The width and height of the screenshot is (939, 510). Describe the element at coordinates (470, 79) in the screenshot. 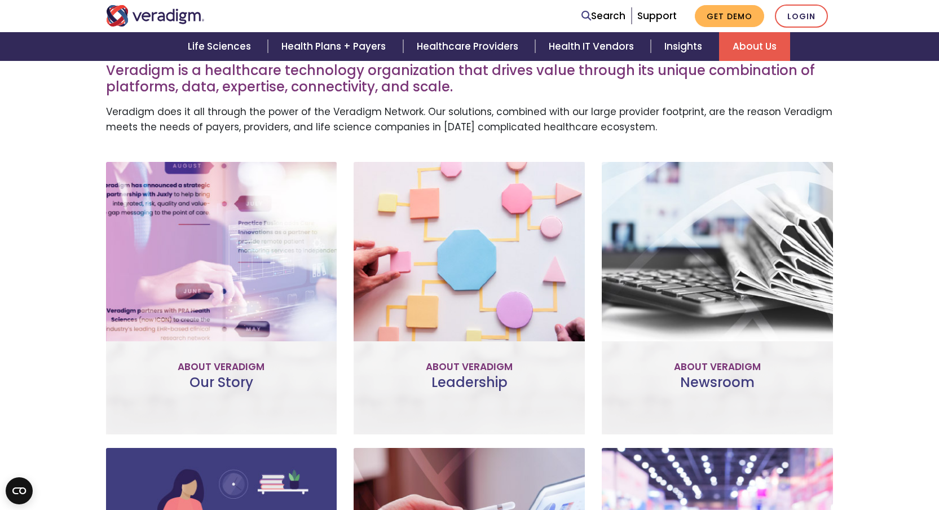

I see `h3: Veradigm is a healthcare technology organization that drives value through its unique combination...` at that location.